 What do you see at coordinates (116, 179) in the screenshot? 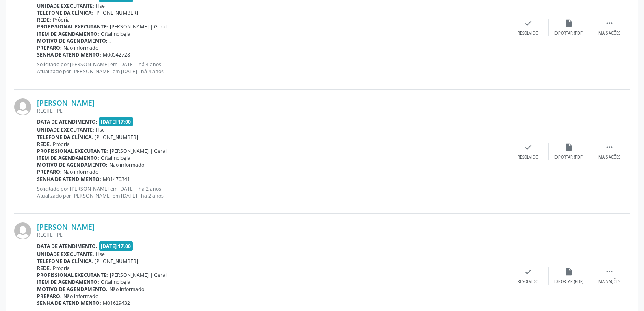
I see `span: M01470341` at bounding box center [116, 179].